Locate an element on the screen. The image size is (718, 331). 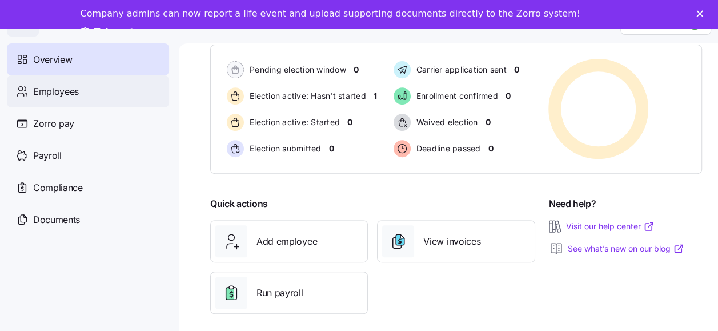
span: Election submitted is located at coordinates (284, 148).